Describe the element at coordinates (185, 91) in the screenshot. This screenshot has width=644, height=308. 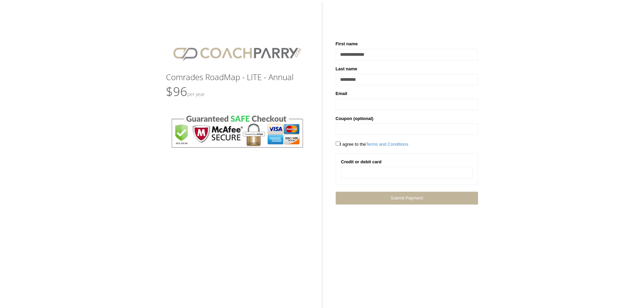
I see `span: $96` at that location.